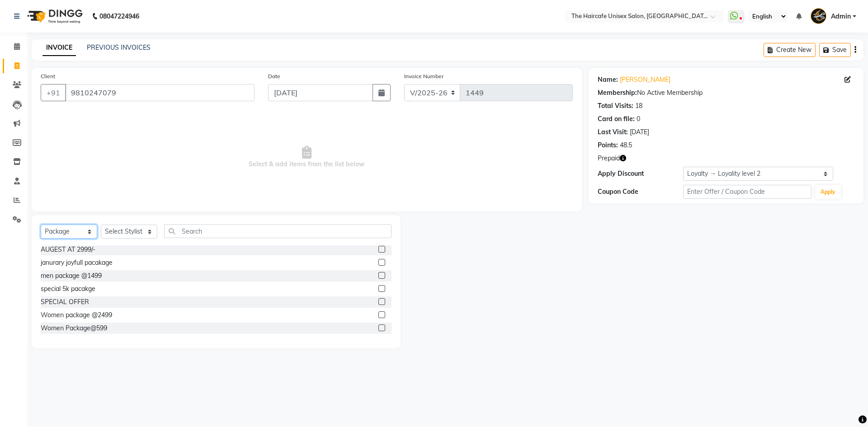 This screenshot has height=427, width=868. Describe the element at coordinates (306, 158) in the screenshot. I see `span: Select & add items from the list below` at that location.